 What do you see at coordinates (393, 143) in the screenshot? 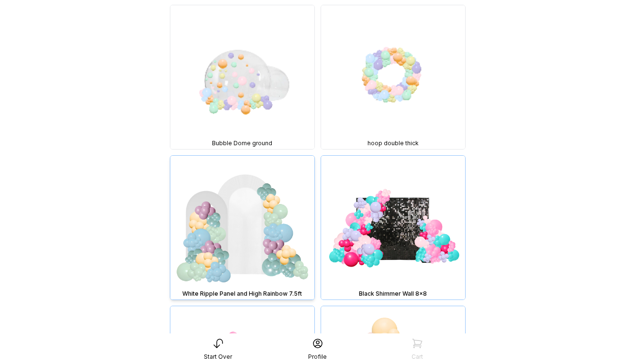
I see `span: hoop double thick` at bounding box center [393, 143].